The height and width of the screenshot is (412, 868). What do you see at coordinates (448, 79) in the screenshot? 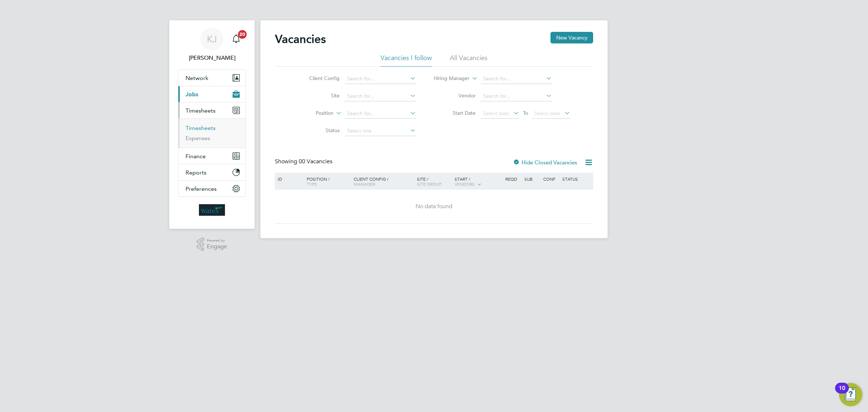
I see `label: Hiring Manager` at bounding box center [448, 79].